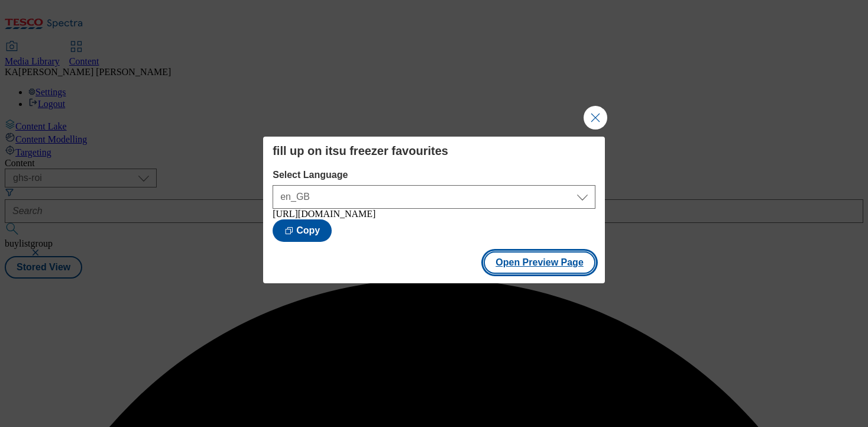 The width and height of the screenshot is (868, 427). I want to click on div: Modal, so click(434, 210).